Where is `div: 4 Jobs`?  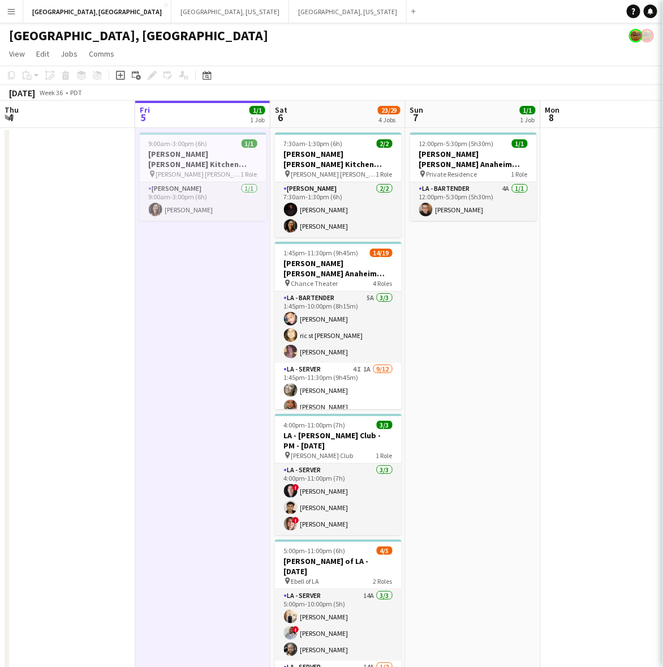 div: 4 Jobs is located at coordinates (389, 119).